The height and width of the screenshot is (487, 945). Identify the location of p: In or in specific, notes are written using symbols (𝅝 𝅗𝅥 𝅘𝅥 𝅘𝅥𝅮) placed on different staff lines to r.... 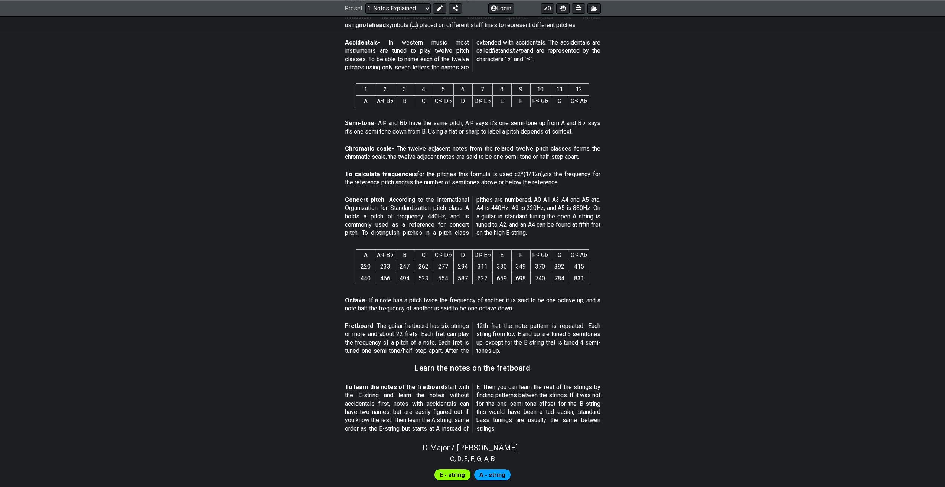
(473, 21).